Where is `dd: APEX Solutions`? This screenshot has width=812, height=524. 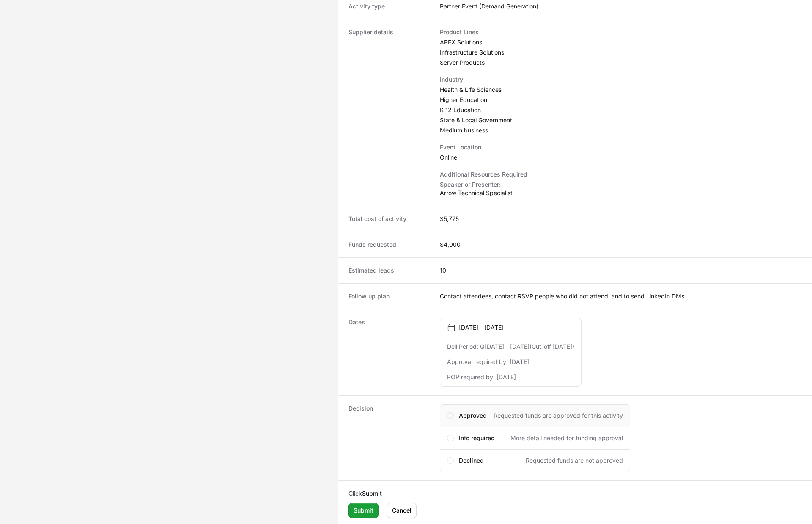 dd: APEX Solutions is located at coordinates (483, 43).